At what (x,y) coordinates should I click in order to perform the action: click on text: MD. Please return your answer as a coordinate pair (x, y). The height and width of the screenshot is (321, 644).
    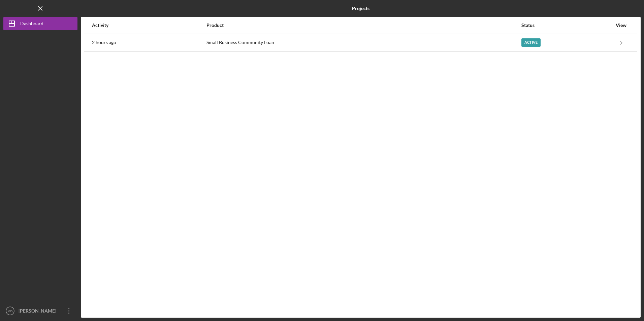
    Looking at the image, I should click on (10, 311).